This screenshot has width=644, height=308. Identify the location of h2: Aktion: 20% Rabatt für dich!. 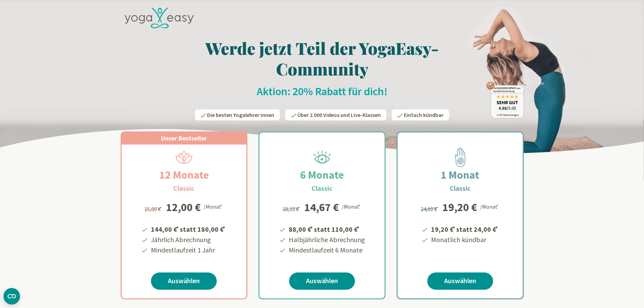
(322, 92).